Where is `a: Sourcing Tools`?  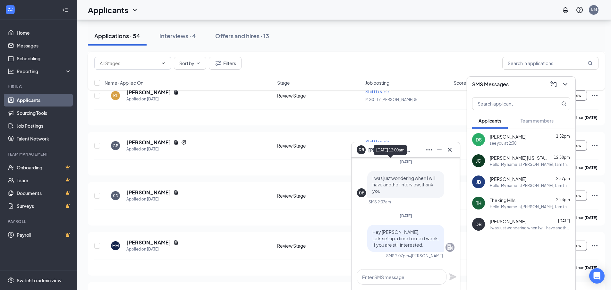
a: Sourcing Tools is located at coordinates (44, 113).